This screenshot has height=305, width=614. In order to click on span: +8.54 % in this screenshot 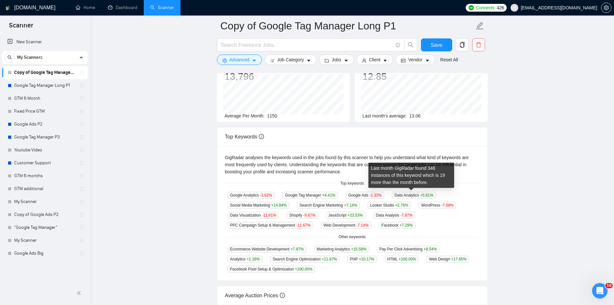, I will do `click(430, 249)`.